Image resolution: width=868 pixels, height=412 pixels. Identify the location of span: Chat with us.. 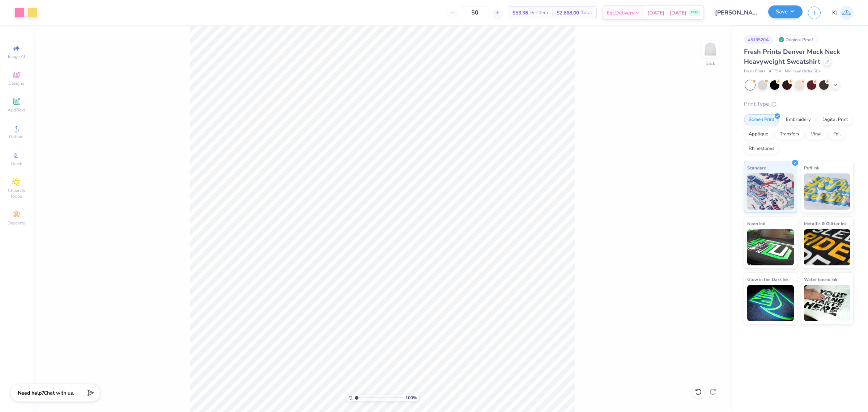
(59, 393).